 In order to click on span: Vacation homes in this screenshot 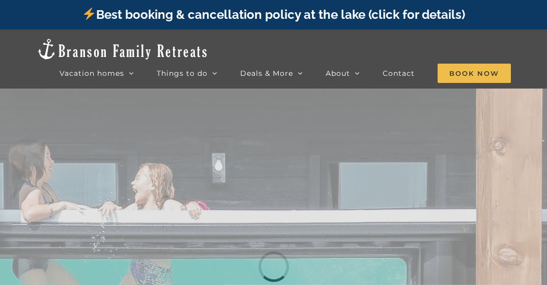, I will do `click(92, 73)`.